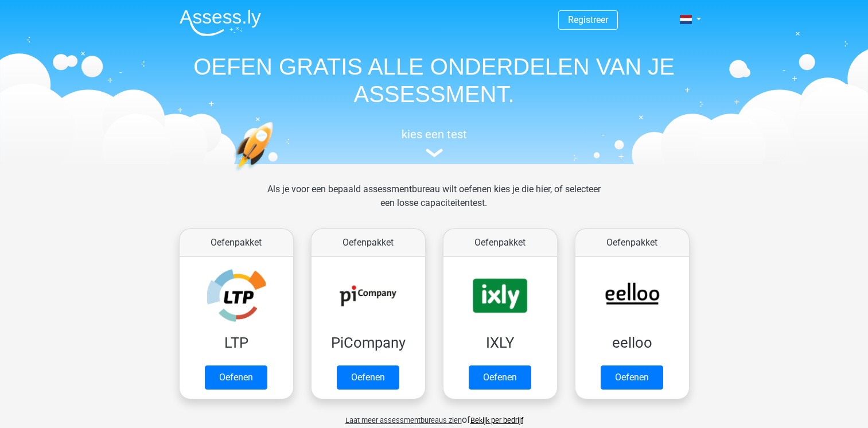 The width and height of the screenshot is (868, 428). Describe the element at coordinates (434, 80) in the screenshot. I see `h1: OEFEN GRATIS ALLE ONDERDELEN VAN JE ASSESSMENT.` at that location.